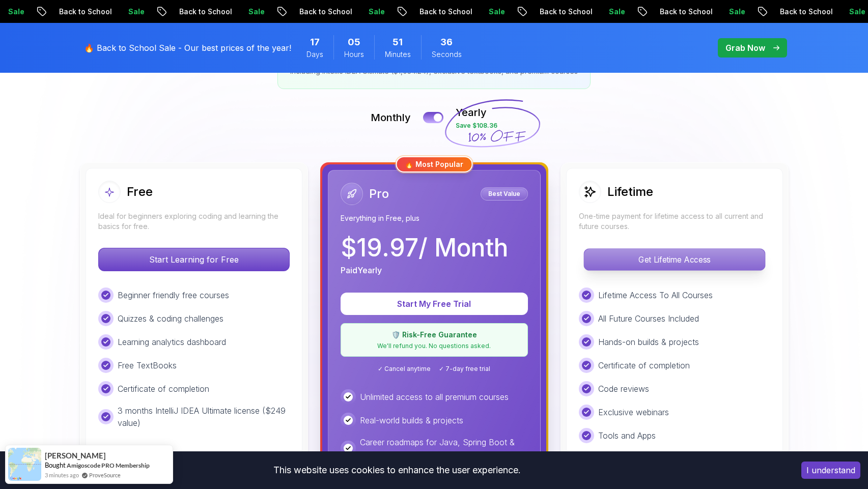  I want to click on span: 5 Hours, so click(354, 42).